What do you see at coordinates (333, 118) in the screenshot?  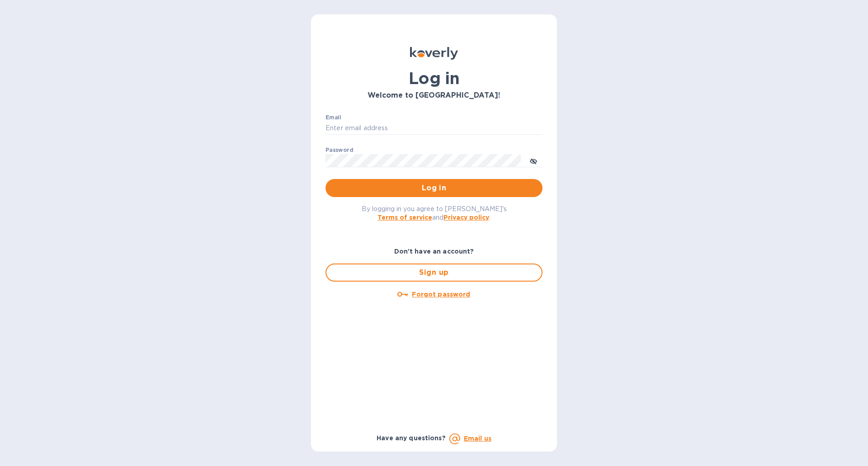 I see `label: Email` at bounding box center [333, 118].